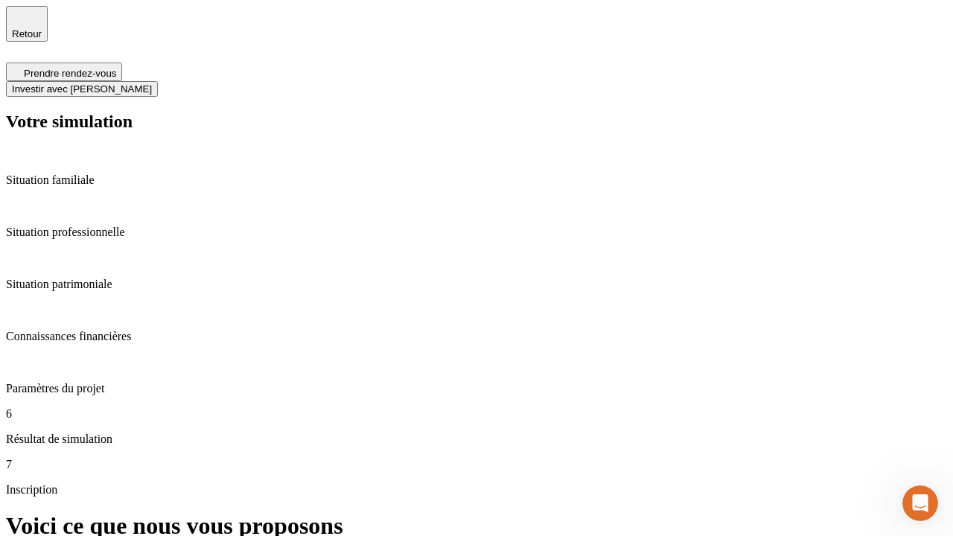 This screenshot has width=953, height=536. What do you see at coordinates (476, 180) in the screenshot?
I see `p: Situation familiale` at bounding box center [476, 180].